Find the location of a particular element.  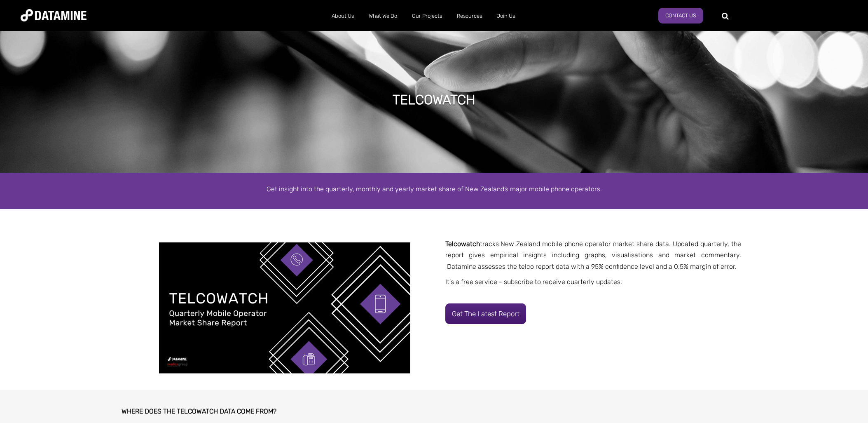

h1: TELCOWATCH is located at coordinates (434, 100).